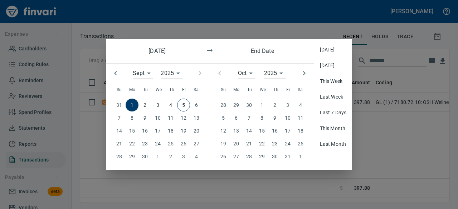  Describe the element at coordinates (132, 105) in the screenshot. I see `p: 1` at that location.